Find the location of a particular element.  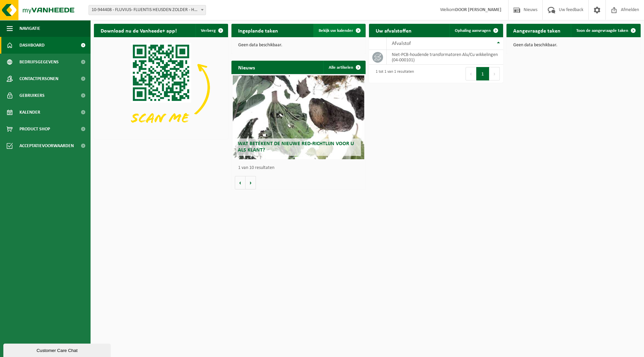

h2: Uw afvalstoffen is located at coordinates (394, 30).